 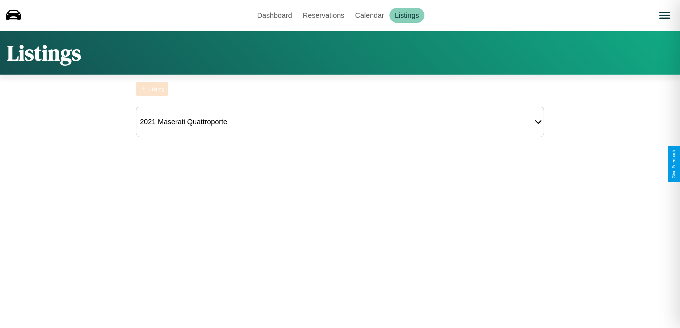 What do you see at coordinates (152, 89) in the screenshot?
I see `button: Listing` at bounding box center [152, 89].